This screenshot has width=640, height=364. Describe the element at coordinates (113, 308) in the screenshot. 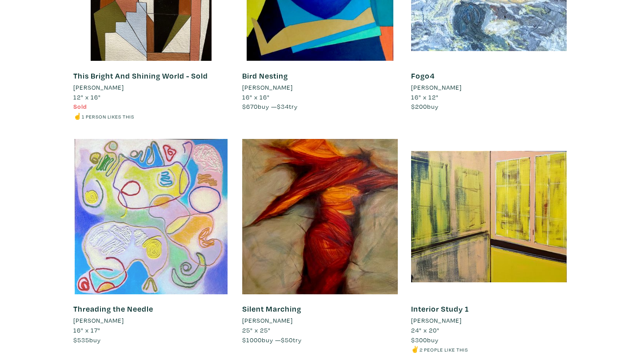

I see `a: Threading the Needle` at that location.